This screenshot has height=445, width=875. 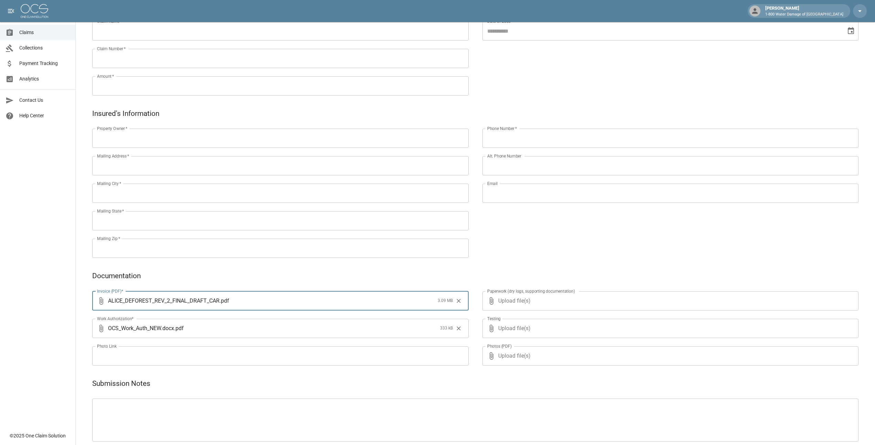 What do you see at coordinates (34, 11) in the screenshot?
I see `img: ocs-logo-white-transparent.png` at bounding box center [34, 11].